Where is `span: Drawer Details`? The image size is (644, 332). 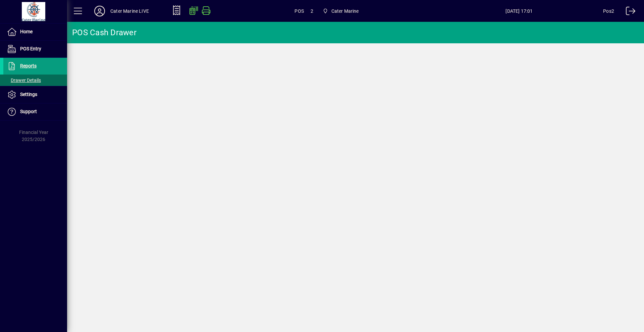 span: Drawer Details is located at coordinates (24, 80).